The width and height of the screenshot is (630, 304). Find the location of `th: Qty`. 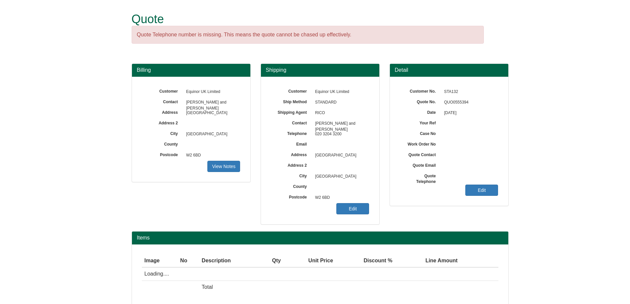

th: Qty is located at coordinates (271, 261).